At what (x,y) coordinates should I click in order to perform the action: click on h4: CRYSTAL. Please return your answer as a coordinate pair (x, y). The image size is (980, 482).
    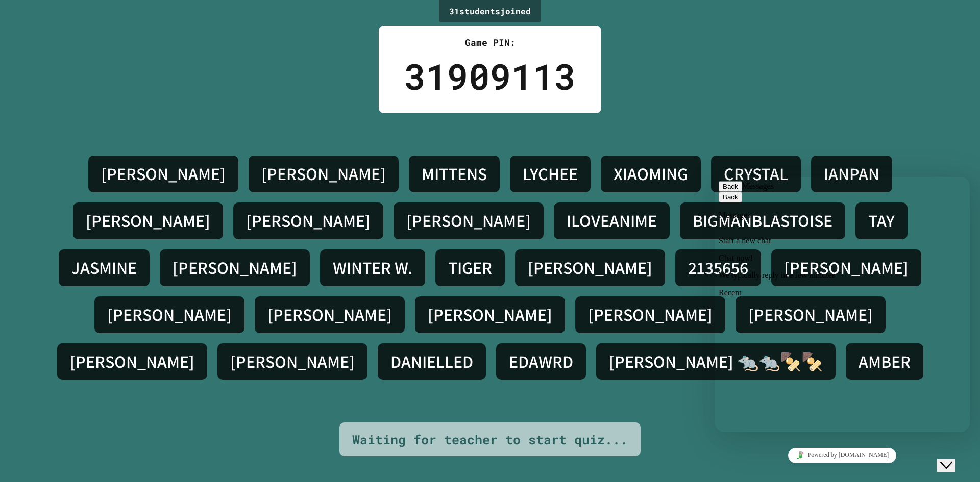
    Looking at the image, I should click on (755, 174).